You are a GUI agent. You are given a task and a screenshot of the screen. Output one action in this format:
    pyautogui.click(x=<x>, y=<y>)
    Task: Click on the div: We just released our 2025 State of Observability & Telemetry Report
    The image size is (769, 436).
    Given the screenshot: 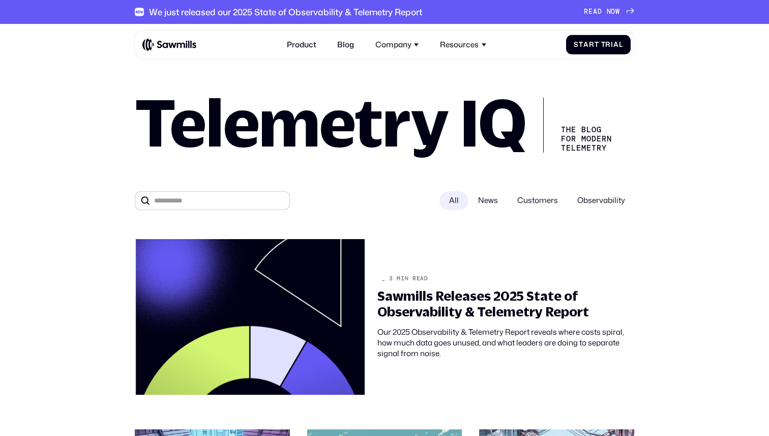 What is the action you would take?
    pyautogui.click(x=285, y=12)
    